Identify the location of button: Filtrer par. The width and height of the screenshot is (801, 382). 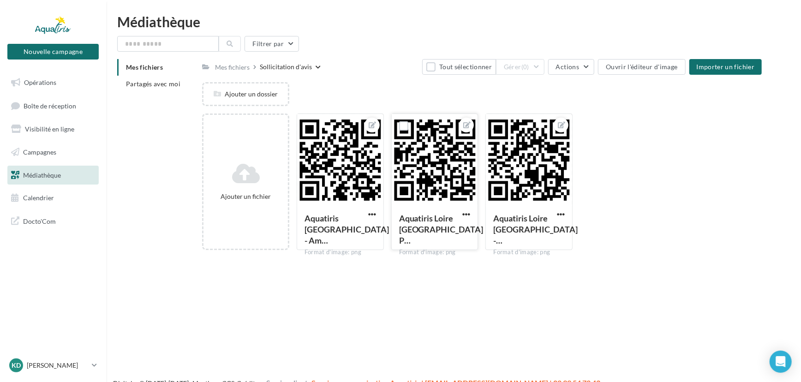
(272, 44).